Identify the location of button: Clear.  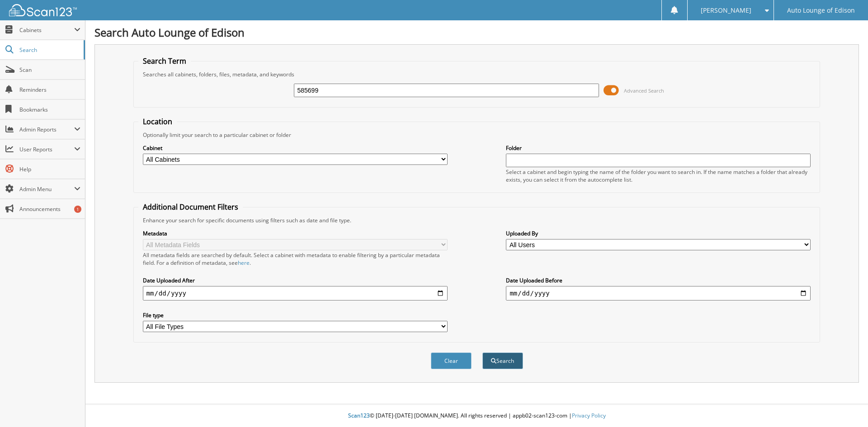
(451, 361).